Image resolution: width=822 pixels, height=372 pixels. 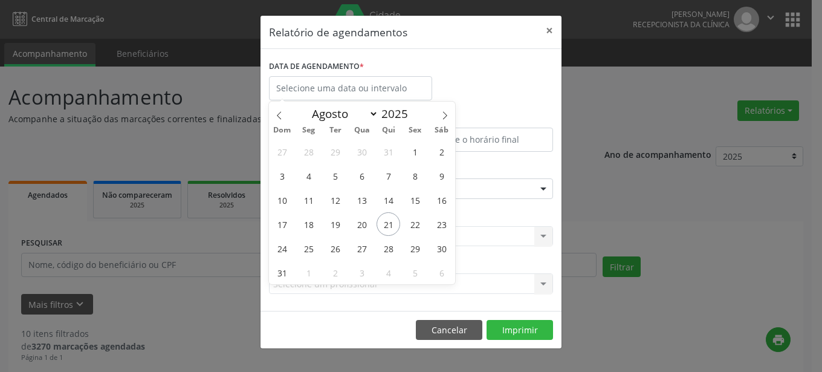 What do you see at coordinates (282, 272) in the screenshot?
I see `span: Agosto 31, 2025` at bounding box center [282, 272].